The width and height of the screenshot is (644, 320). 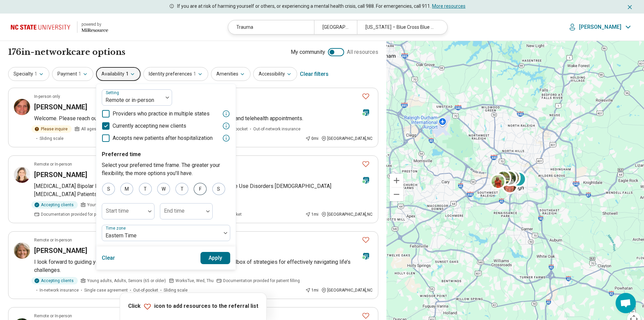 I want to click on span: Out-of-pocket, so click(x=146, y=290).